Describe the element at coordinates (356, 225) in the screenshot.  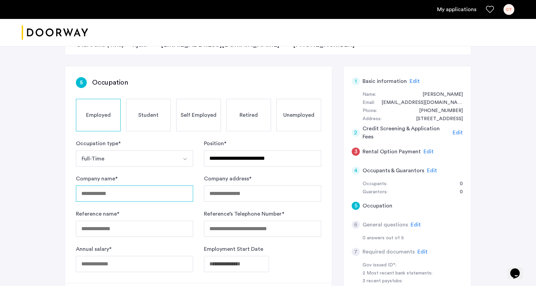
I see `div: 6` at that location.